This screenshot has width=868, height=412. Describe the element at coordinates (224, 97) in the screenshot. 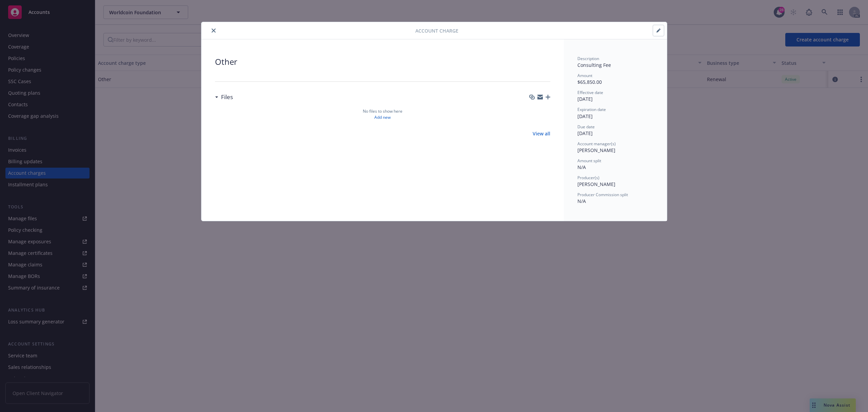

I see `div: Files` at that location.